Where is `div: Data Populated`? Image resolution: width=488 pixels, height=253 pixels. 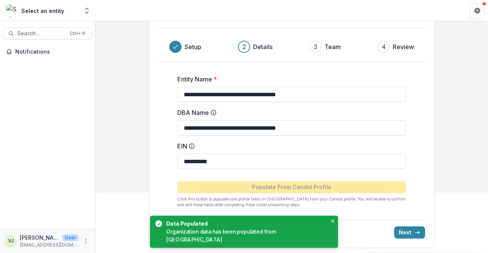 div: Data Populated is located at coordinates (245, 224).